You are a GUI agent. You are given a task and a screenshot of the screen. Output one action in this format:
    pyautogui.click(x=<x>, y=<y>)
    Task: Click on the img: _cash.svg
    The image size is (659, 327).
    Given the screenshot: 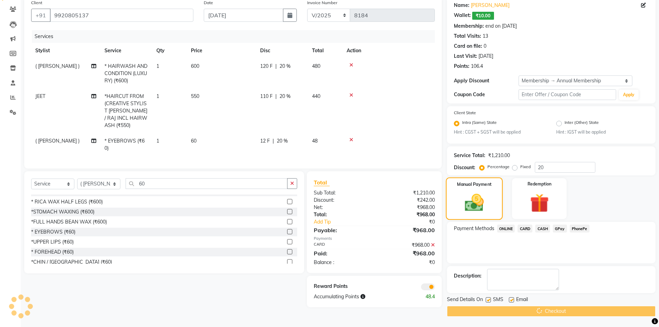 What is the action you would take?
    pyautogui.click(x=474, y=203)
    